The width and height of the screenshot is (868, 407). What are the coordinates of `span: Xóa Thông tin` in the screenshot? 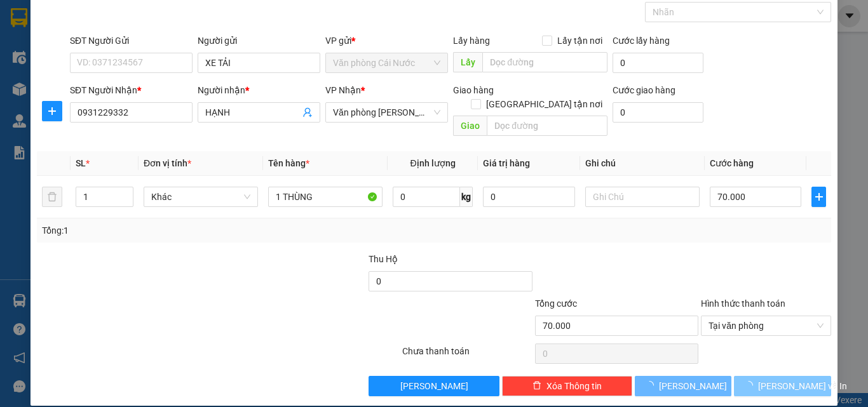 It's located at (574, 386).